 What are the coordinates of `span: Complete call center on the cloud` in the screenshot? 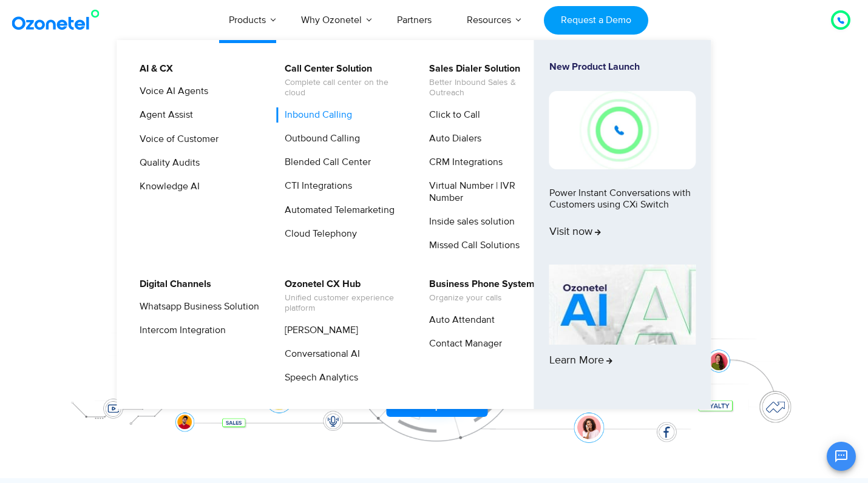 It's located at (344, 88).